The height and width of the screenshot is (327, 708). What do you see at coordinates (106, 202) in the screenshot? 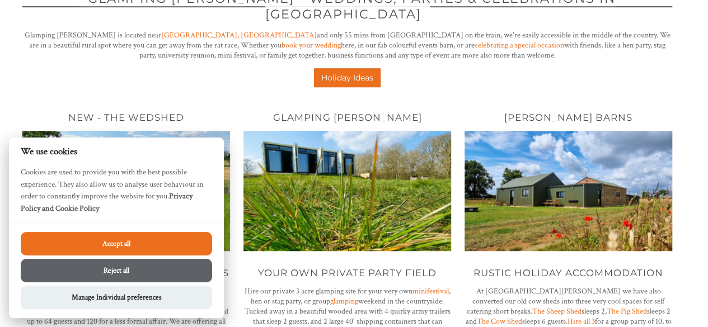
I see `a: Privacy Policy and Cookie Policy` at bounding box center [106, 202].